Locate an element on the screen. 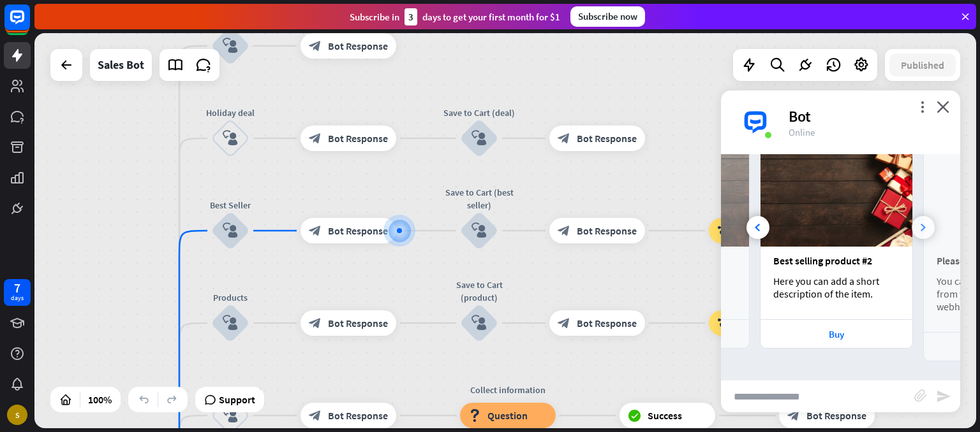 The height and width of the screenshot is (432, 980). span: Success is located at coordinates (665, 416).